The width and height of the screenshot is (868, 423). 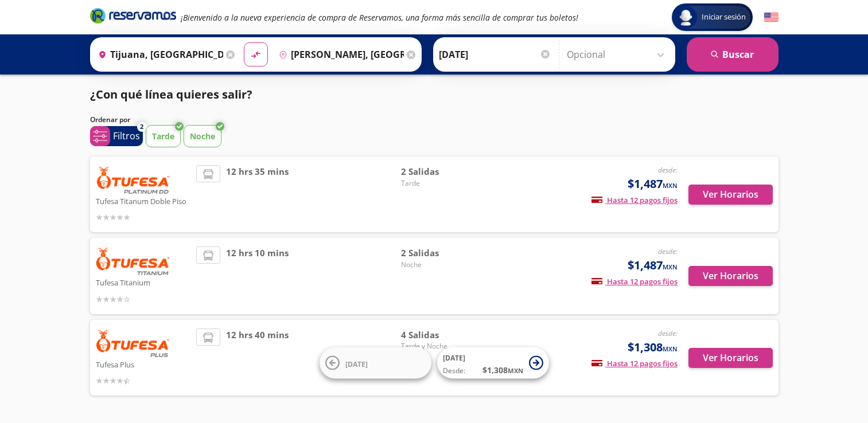 What do you see at coordinates (441, 184) in the screenshot?
I see `span: Tarde` at bounding box center [441, 184].